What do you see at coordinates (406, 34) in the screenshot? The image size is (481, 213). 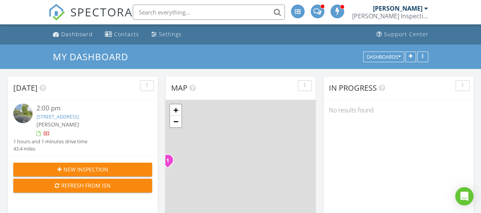 I see `div: Support Center` at bounding box center [406, 34].